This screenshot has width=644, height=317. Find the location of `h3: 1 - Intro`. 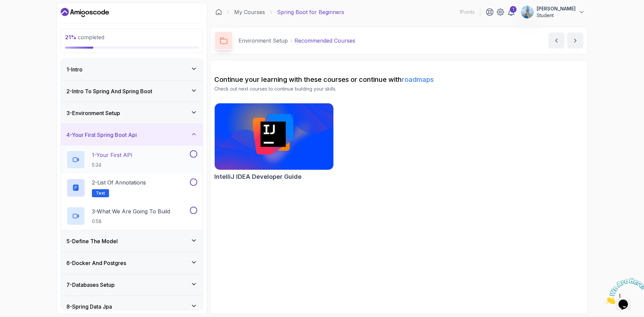

h3: 1 - Intro is located at coordinates (74, 70).